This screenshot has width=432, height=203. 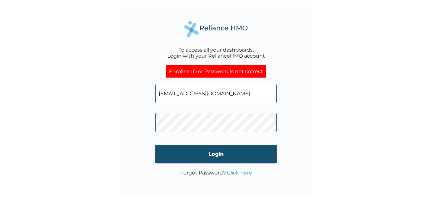 I want to click on img: Reliance Health's Logo, so click(x=216, y=29).